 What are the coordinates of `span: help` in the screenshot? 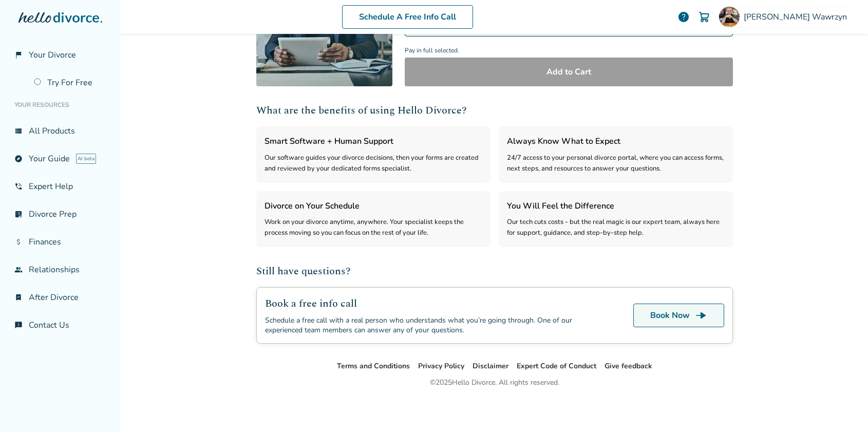 It's located at (684, 17).